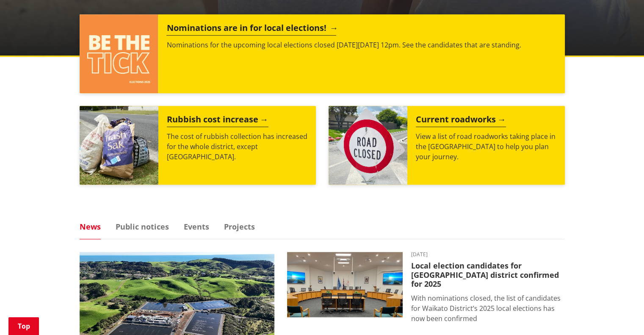 This screenshot has width=644, height=335. What do you see at coordinates (119, 145) in the screenshot?
I see `img: Rubbish bags with sticker` at bounding box center [119, 145].